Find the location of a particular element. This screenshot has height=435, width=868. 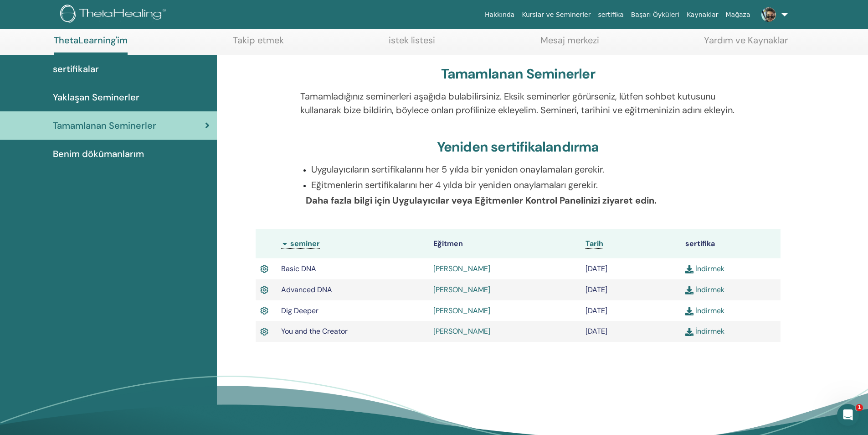

span: Benim dökümanlarım is located at coordinates (99, 153).